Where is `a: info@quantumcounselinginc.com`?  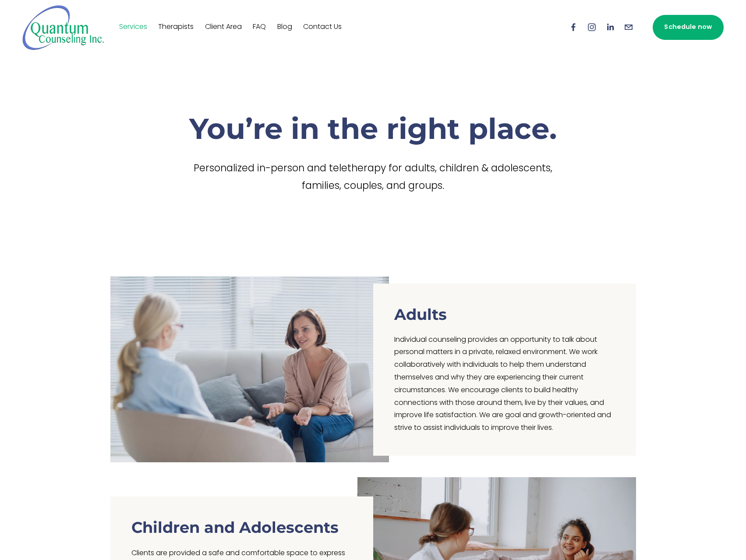 a: info@quantumcounselinginc.com is located at coordinates (629, 27).